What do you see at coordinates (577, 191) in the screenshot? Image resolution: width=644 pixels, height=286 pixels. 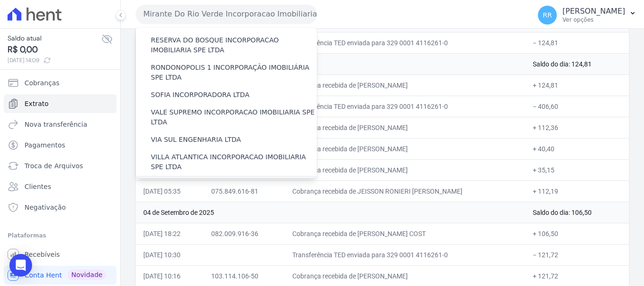 I see `td: + 112,19` at bounding box center [577, 191].